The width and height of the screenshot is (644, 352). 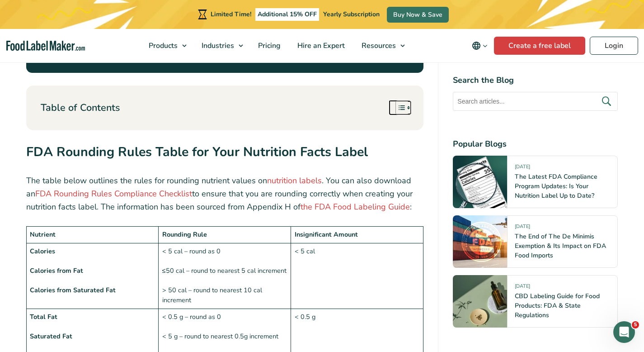 What do you see at coordinates (357, 276) in the screenshot?
I see `td: < 5 cal` at bounding box center [357, 276].